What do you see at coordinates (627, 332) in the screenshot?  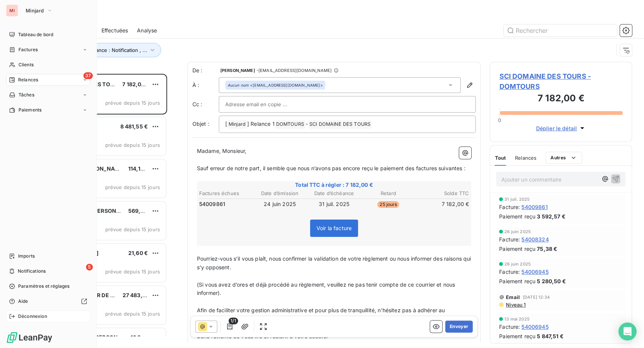 I see `div: Open Intercom Messenger` at bounding box center [627, 332].